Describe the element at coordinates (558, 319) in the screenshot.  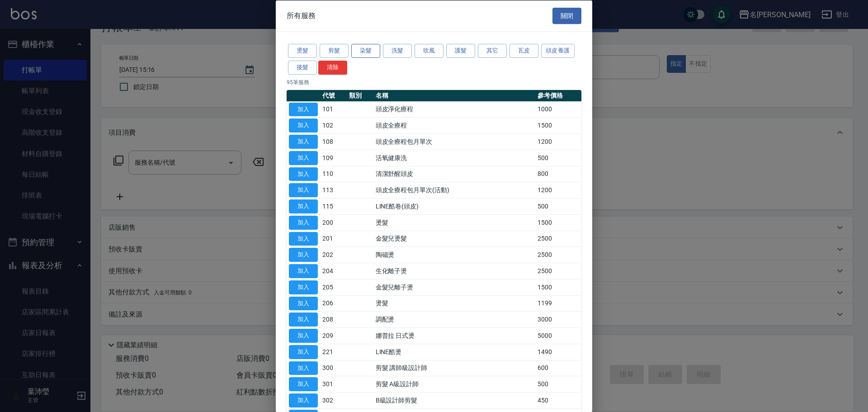
I see `td: 3000` at that location.